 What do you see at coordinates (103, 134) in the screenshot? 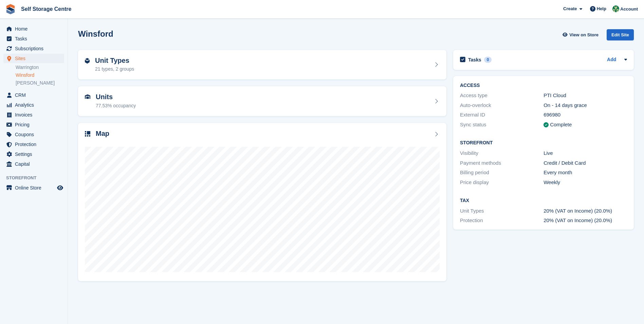
I see `h2: Map` at bounding box center [103, 134].